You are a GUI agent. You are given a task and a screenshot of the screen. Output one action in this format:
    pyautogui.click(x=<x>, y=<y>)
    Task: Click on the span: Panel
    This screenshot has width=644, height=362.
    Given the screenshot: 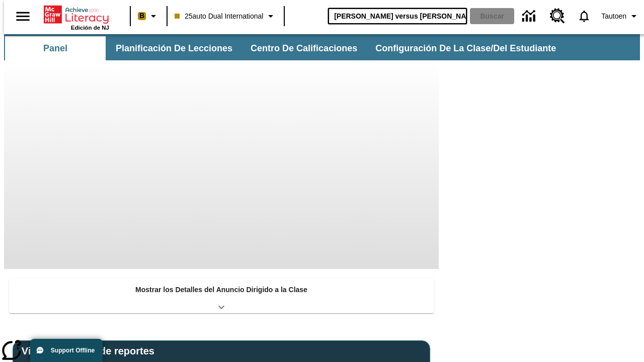 What is the action you would take?
    pyautogui.click(x=55, y=48)
    